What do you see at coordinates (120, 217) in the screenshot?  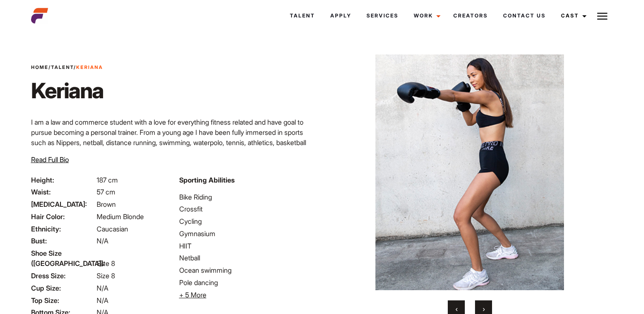 I see `span: Medium Blonde` at bounding box center [120, 217].